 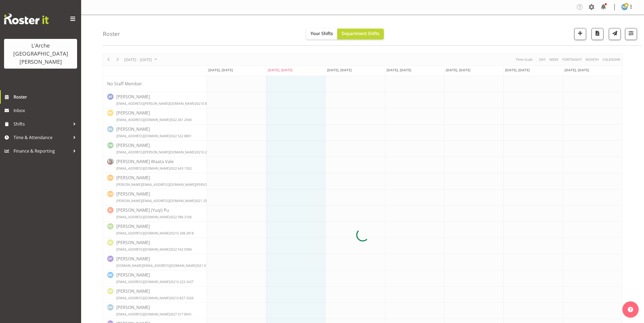 What do you see at coordinates (46, 111) in the screenshot?
I see `span: Inbox` at bounding box center [46, 111].